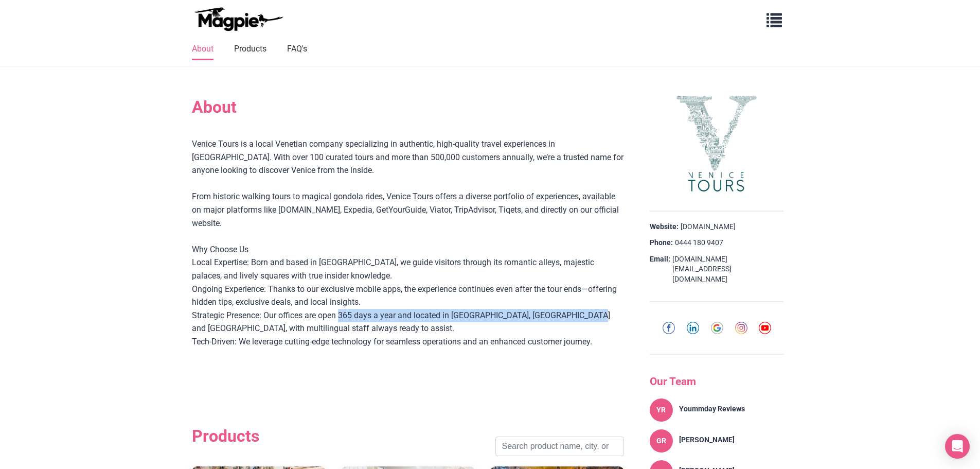 This screenshot has height=469, width=980. What do you see at coordinates (712, 408) in the screenshot?
I see `h4: Yoummday Reviews` at bounding box center [712, 408].